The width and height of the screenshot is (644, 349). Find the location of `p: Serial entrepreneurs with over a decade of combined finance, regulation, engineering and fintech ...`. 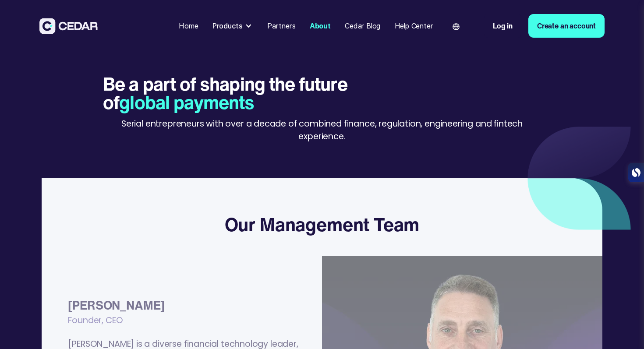

p: Serial entrepreneurs with over a decade of combined finance, regulation, engineering and fintech ... is located at coordinates (322, 130).